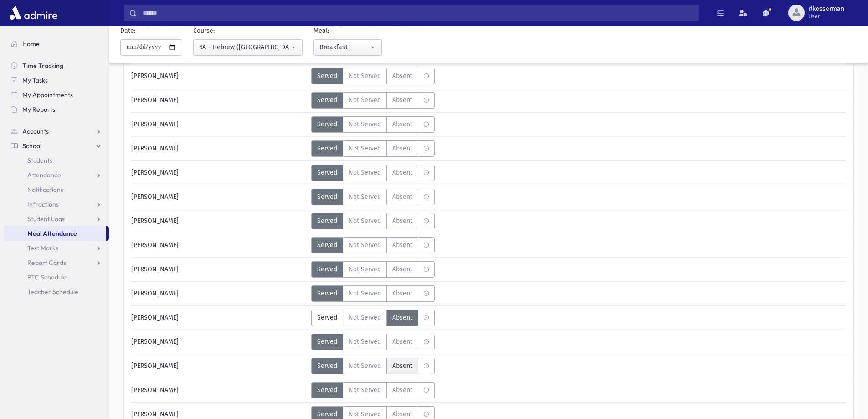 Image resolution: width=868 pixels, height=419 pixels. Describe the element at coordinates (56, 219) in the screenshot. I see `a: Student Logs` at that location.